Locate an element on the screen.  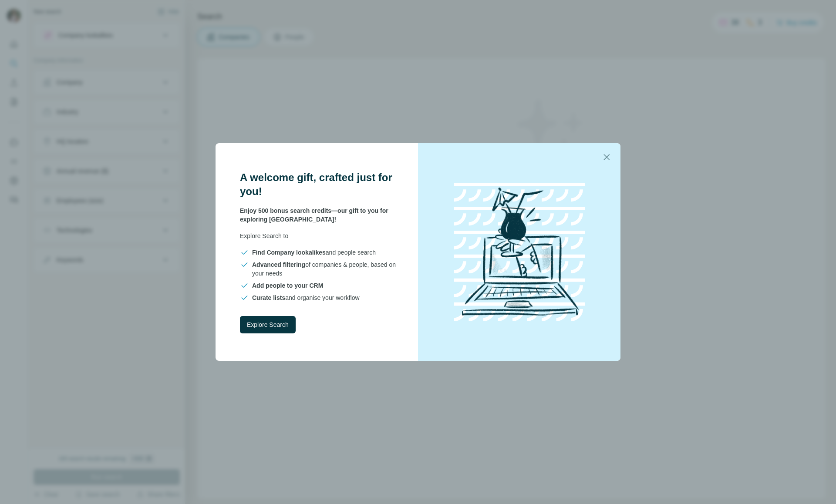
span: Advanced filtering is located at coordinates (279, 265).